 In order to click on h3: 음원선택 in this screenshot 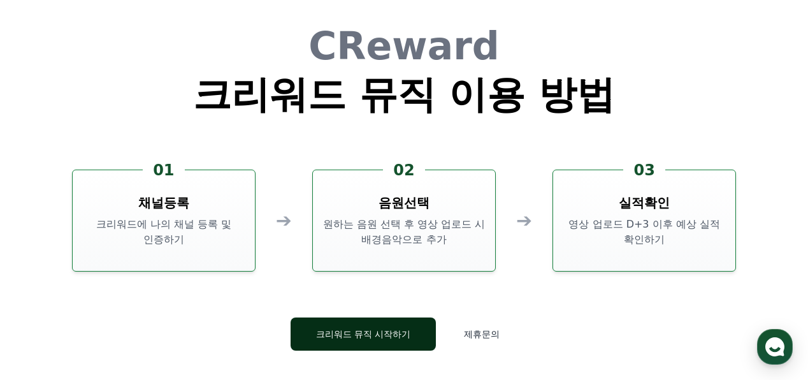, I will do `click(404, 203)`.